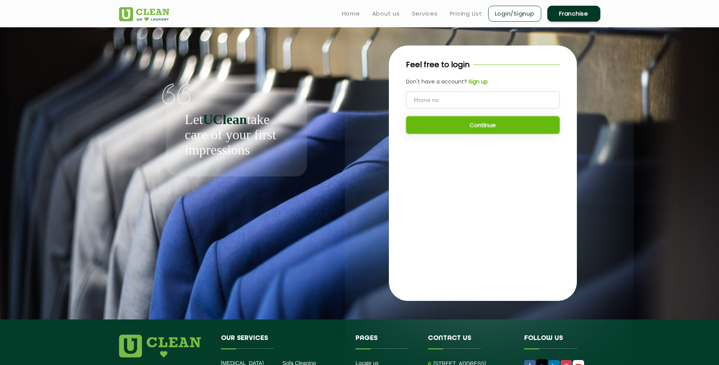  I want to click on img: quote-img, so click(176, 94).